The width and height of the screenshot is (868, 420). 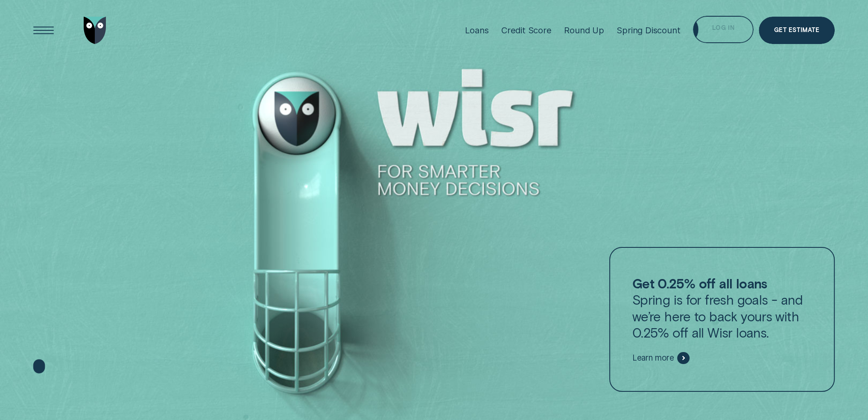 I want to click on button: Open Menu, so click(x=44, y=30).